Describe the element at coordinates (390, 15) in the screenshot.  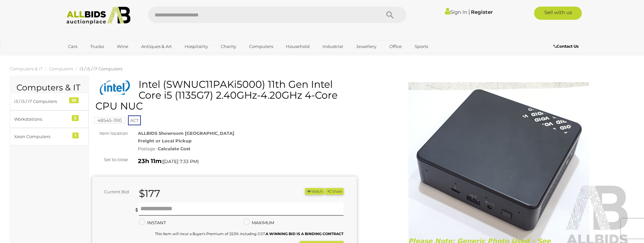
I see `button: Search` at that location.